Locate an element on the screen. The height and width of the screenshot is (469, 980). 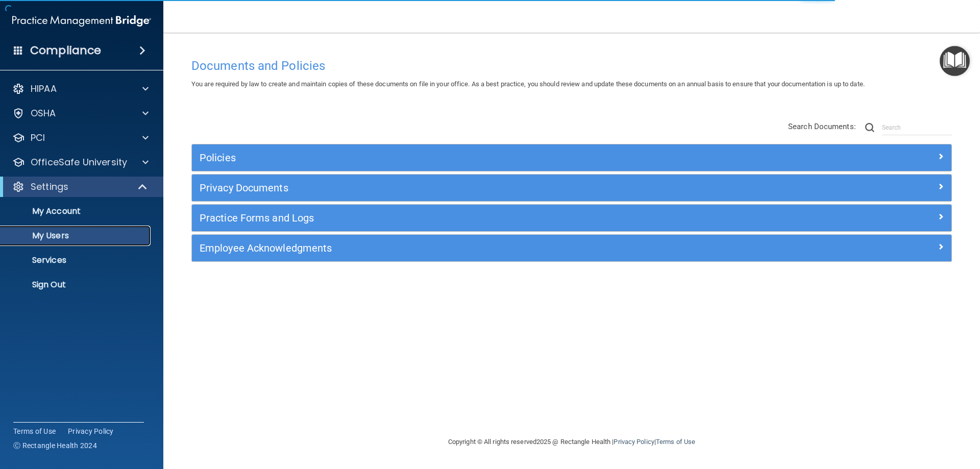
p: OSHA is located at coordinates (43, 113).